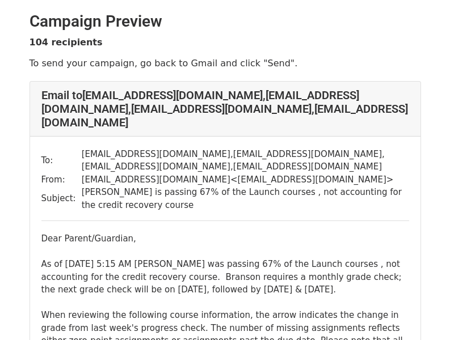 Image resolution: width=450 pixels, height=340 pixels. I want to click on h2: Campaign Preview, so click(225, 22).